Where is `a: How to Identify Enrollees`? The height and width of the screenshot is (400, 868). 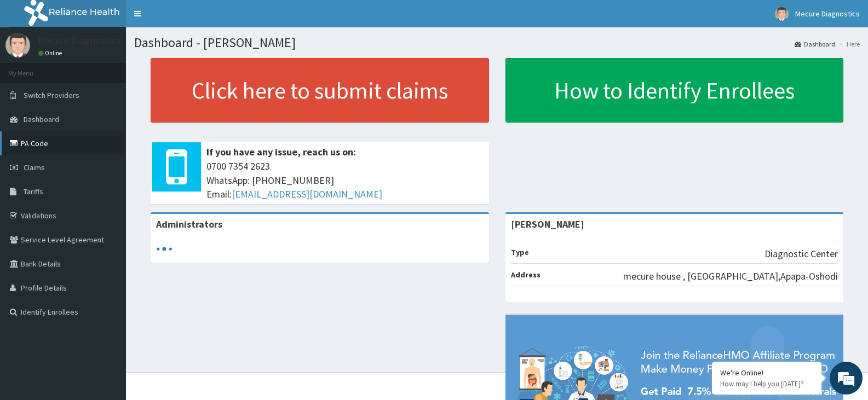 a: How to Identify Enrollees is located at coordinates (675, 90).